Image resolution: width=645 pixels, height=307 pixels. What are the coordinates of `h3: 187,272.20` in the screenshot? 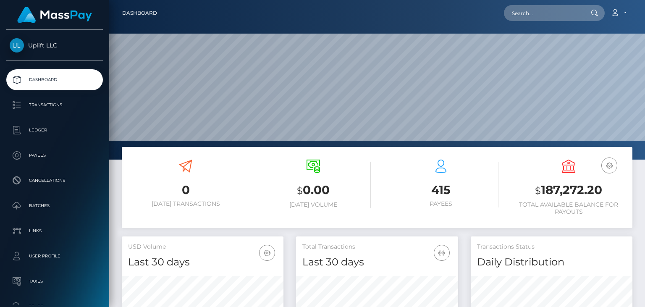 It's located at (569, 190).